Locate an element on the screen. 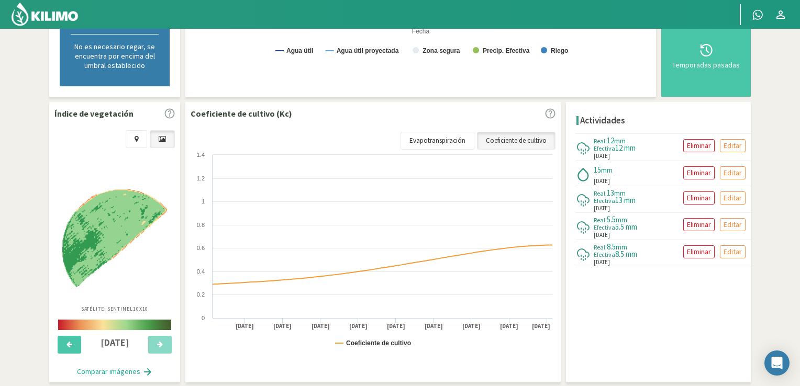 The image size is (800, 386). text: 1.4 is located at coordinates (200, 155).